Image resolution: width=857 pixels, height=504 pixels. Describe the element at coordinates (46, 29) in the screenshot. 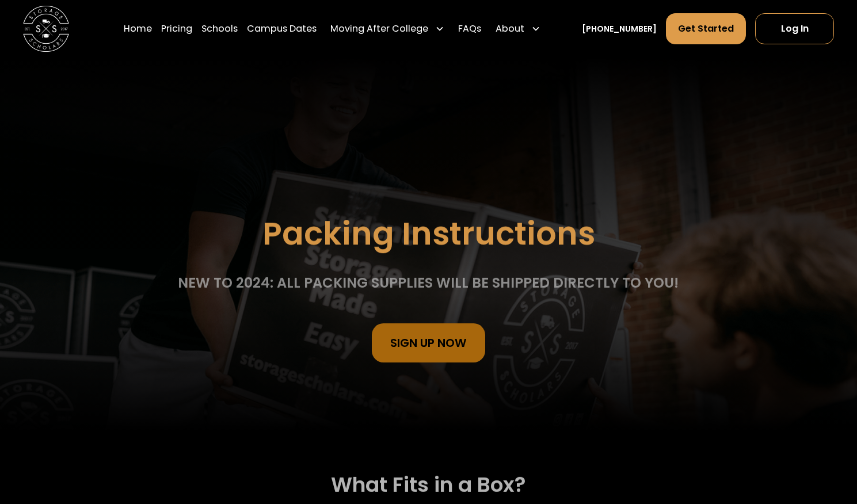

I see `a: home` at that location.